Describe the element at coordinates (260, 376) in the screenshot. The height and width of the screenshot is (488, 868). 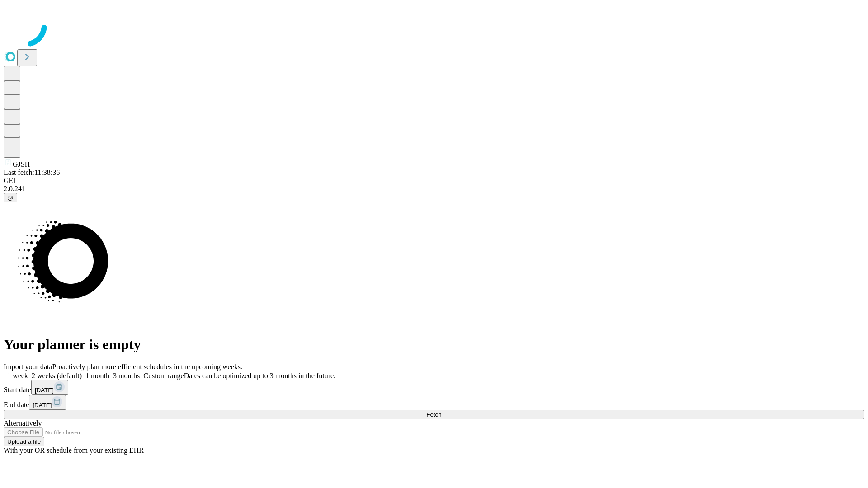
I see `span: Dates can be optimized up to 3 months in the future.` at that location.